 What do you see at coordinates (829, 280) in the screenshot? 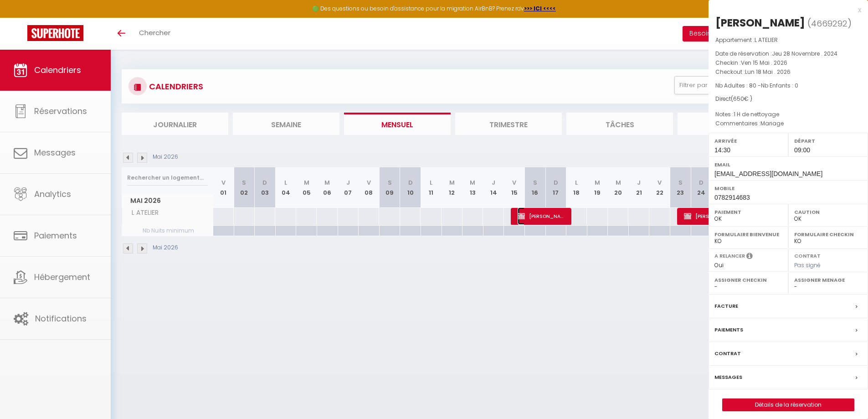
I see `label: Assigner Menage` at bounding box center [829, 280].